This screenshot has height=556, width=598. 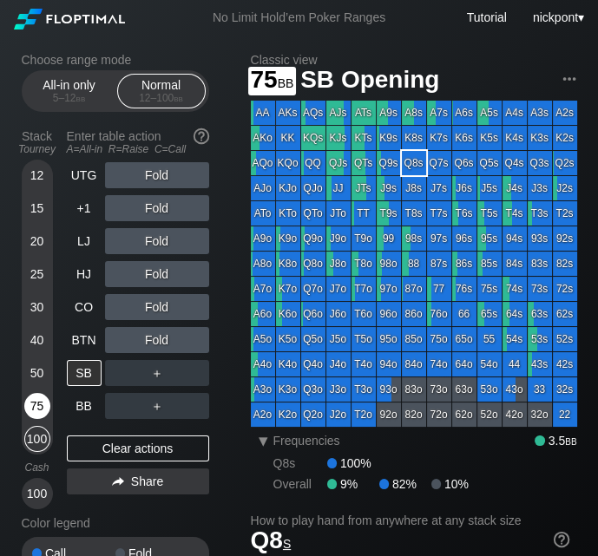 I want to click on div: 85o, so click(x=414, y=339).